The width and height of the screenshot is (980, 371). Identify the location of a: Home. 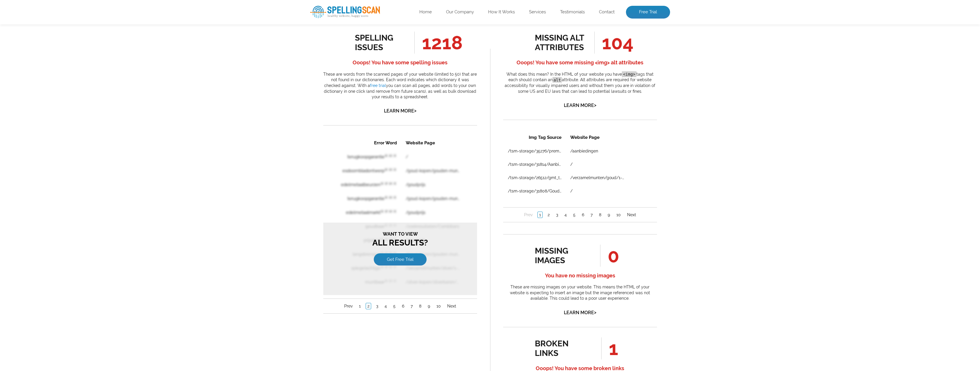
(425, 12).